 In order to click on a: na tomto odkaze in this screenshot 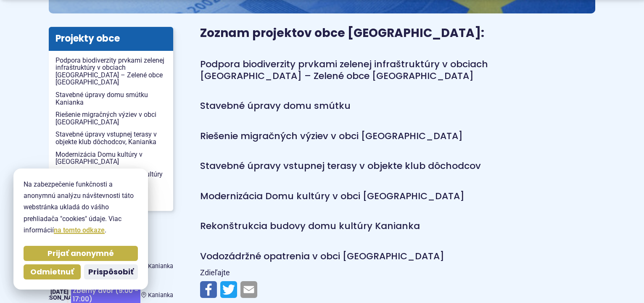, I will do `click(79, 230)`.